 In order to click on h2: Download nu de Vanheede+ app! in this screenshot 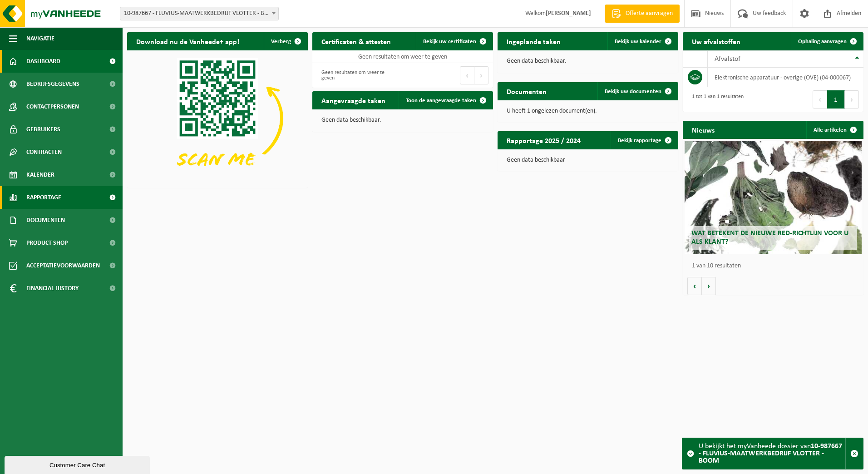, I will do `click(188, 41)`.